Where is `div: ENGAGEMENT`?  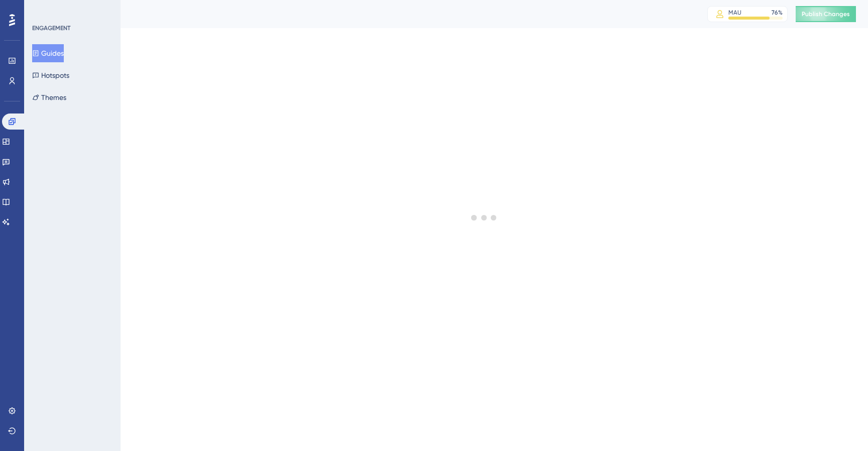 div: ENGAGEMENT is located at coordinates (51, 28).